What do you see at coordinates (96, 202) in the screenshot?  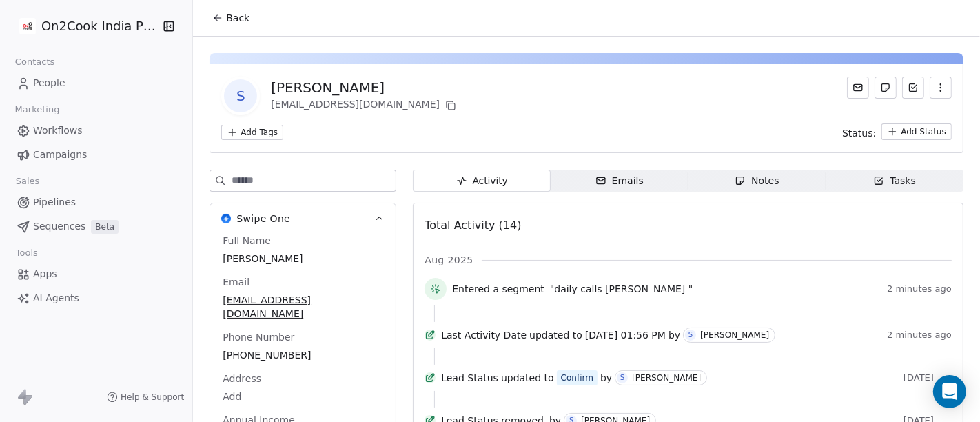 I see `a: Pipelines` at bounding box center [96, 202].